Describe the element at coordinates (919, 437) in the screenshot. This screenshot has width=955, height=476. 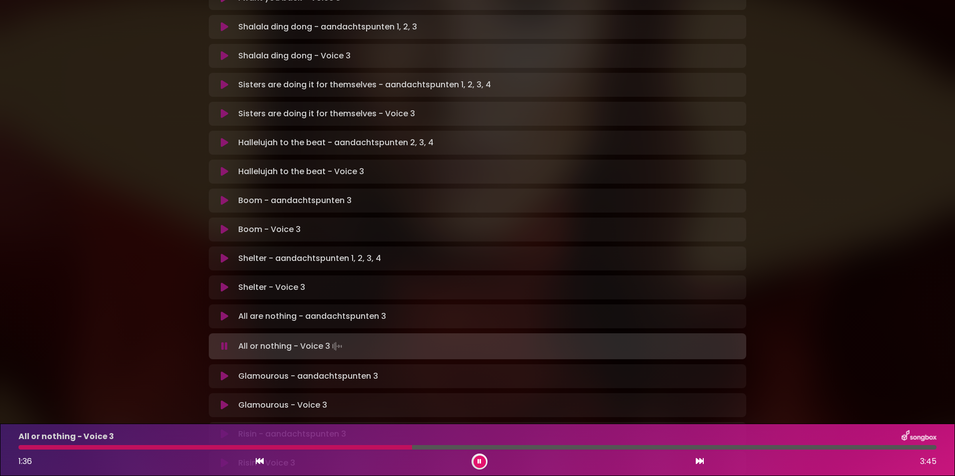
I see `img: songbox-logo-white.png` at that location.